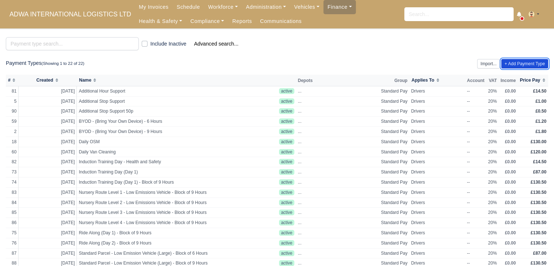  I want to click on button: Name, so click(88, 80).